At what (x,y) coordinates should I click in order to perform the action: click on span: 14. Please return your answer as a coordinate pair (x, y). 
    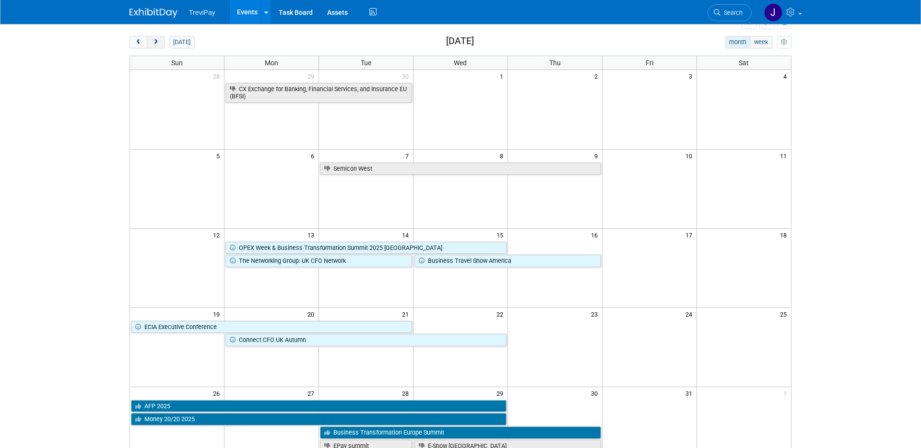
    Looking at the image, I should click on (407, 235).